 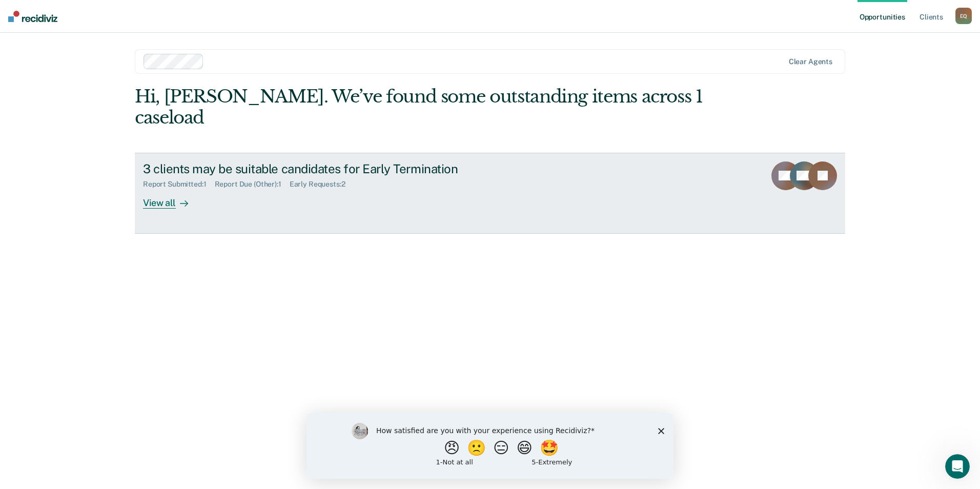 What do you see at coordinates (171, 35) in the screenshot?
I see `button: 2` at bounding box center [171, 35].